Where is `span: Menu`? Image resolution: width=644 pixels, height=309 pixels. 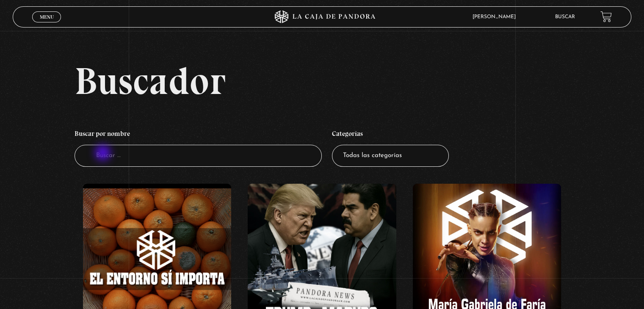
span: Menu is located at coordinates (47, 17).